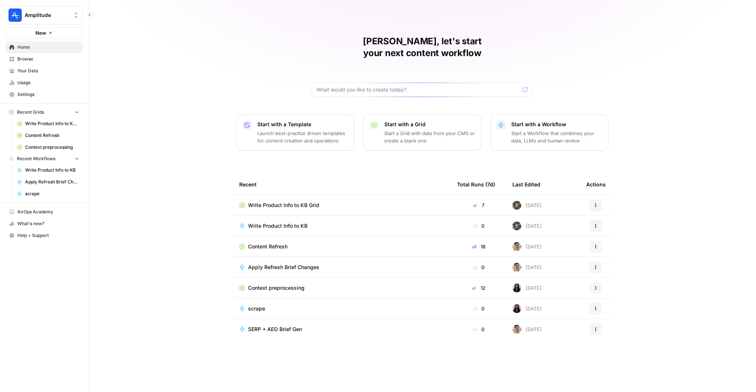  Describe the element at coordinates (48, 59) in the screenshot. I see `span: Browse` at that location.